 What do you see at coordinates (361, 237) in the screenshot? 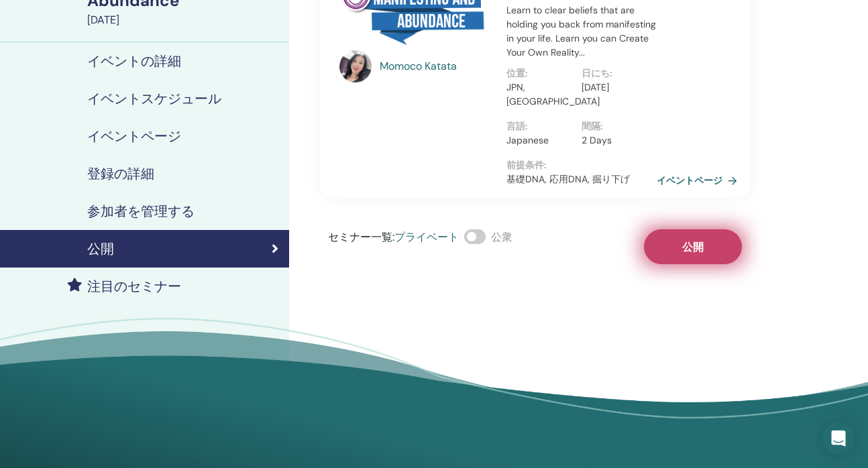
I see `span: セミナー一覧 :` at bounding box center [361, 237].